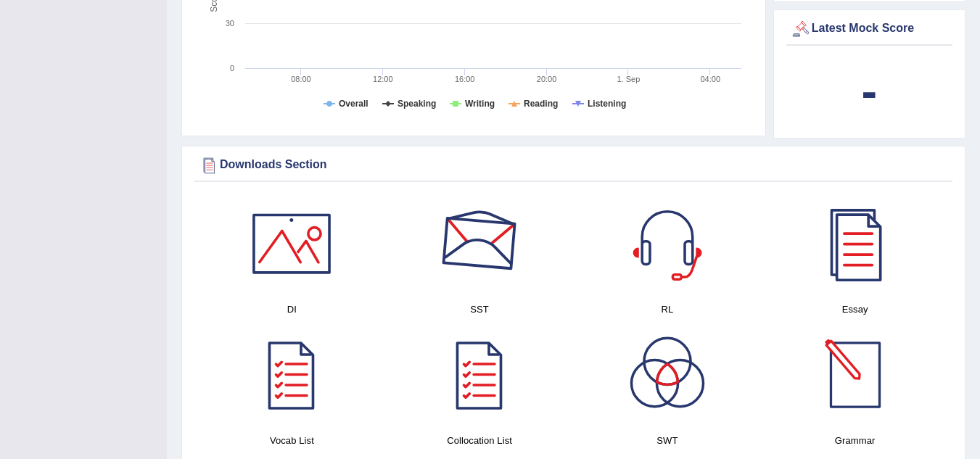  Describe the element at coordinates (628, 79) in the screenshot. I see `tspan: 1. Sep` at that location.